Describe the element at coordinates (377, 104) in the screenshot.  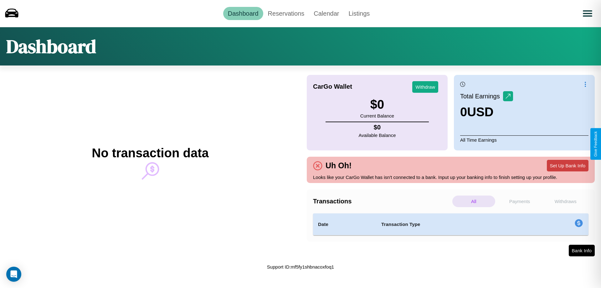
I see `h3: $ 0` at that location.